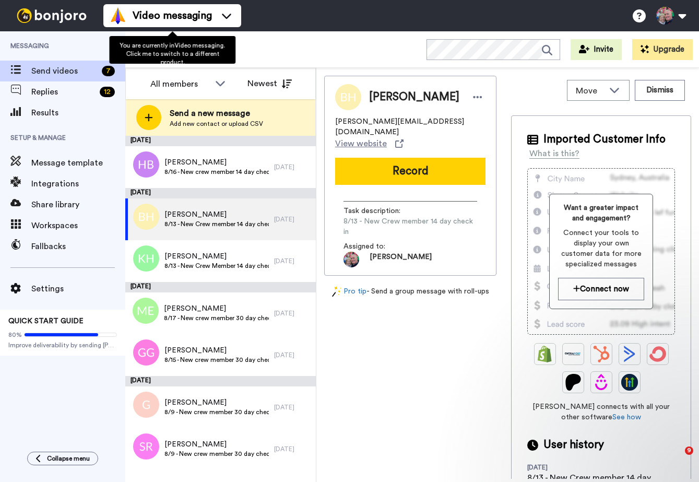 The height and width of the screenshot is (482, 699). What do you see at coordinates (689, 450) in the screenshot?
I see `span: 9` at bounding box center [689, 450].